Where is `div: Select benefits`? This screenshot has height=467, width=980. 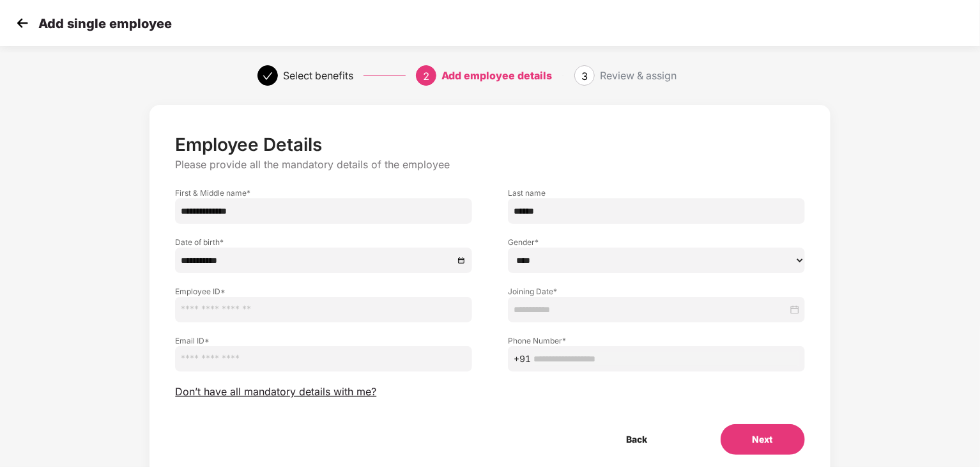
div: Select benefits is located at coordinates (318, 76).